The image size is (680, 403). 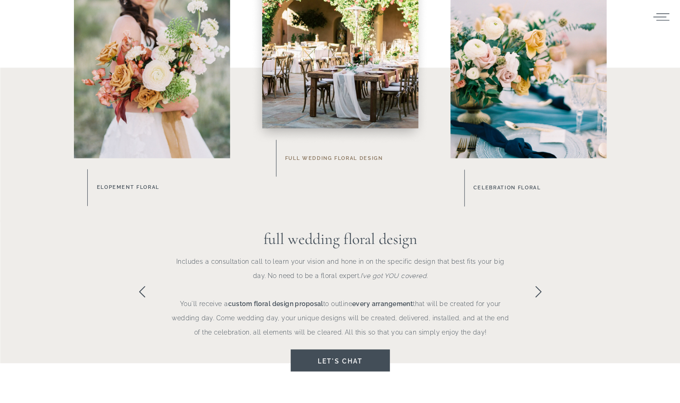 I want to click on a: celebration floral, so click(x=540, y=188).